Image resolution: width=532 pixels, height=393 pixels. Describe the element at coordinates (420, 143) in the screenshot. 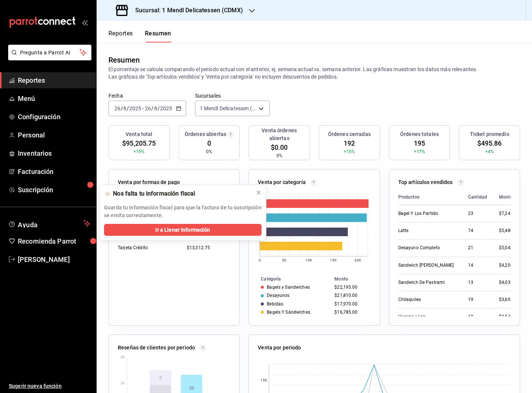

I see `span: 195` at that location.